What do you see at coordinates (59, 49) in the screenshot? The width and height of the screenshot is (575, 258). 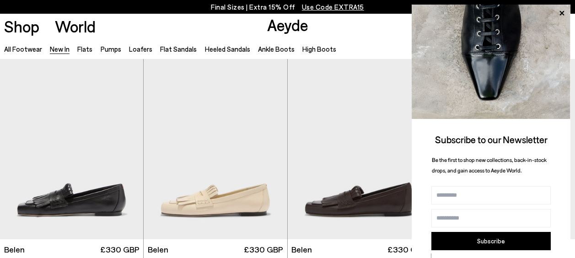 I see `a: New In` at bounding box center [59, 49].